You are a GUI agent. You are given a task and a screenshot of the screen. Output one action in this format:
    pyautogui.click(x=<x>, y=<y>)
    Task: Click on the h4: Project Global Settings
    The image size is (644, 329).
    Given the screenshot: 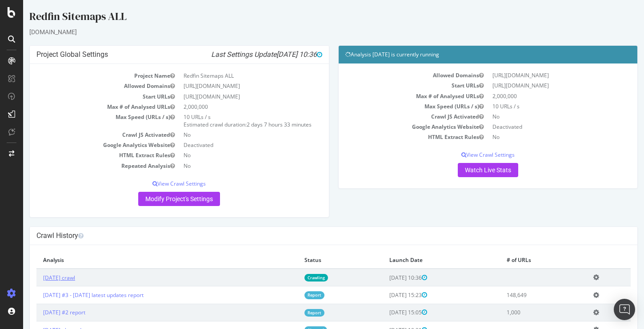 What is the action you would take?
    pyautogui.click(x=156, y=55)
    